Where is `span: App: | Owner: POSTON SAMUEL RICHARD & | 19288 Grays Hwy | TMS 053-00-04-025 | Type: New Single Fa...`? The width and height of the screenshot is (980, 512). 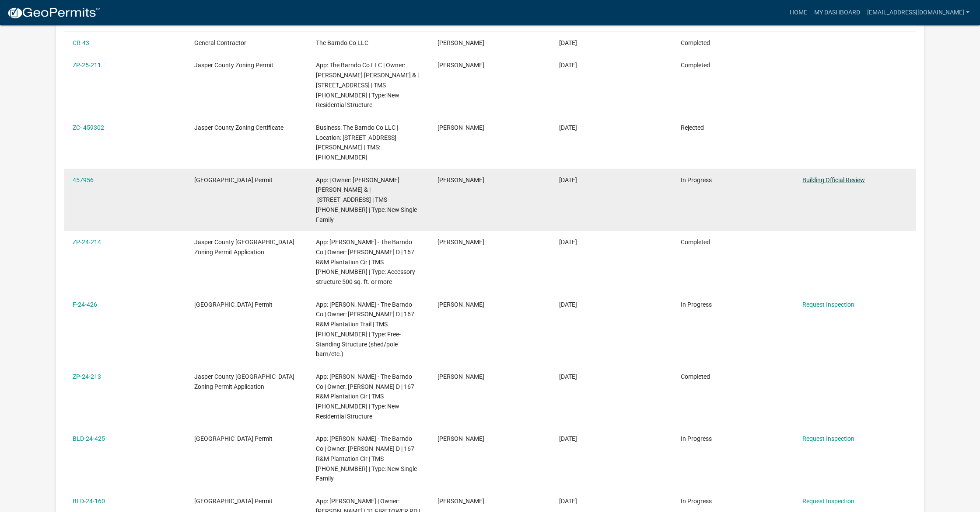 span: App: | Owner: POSTON SAMUEL RICHARD & | 19288 Grays Hwy | TMS 053-00-04-025 | Type: New Single Fa... is located at coordinates (366, 200).